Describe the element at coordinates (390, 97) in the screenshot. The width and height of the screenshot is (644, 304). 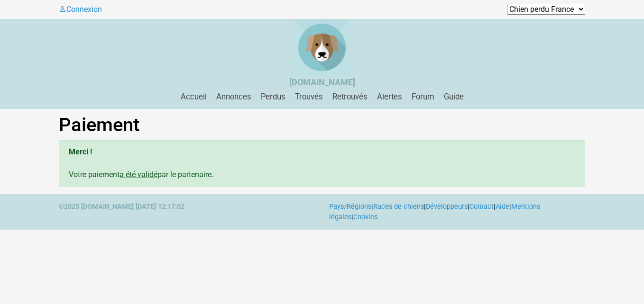
I see `a: Alertes` at that location.